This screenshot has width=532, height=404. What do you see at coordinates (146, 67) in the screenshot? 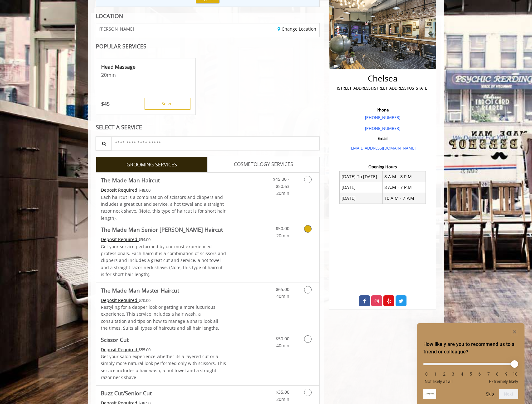
I see `p: Head Massage` at bounding box center [146, 67].